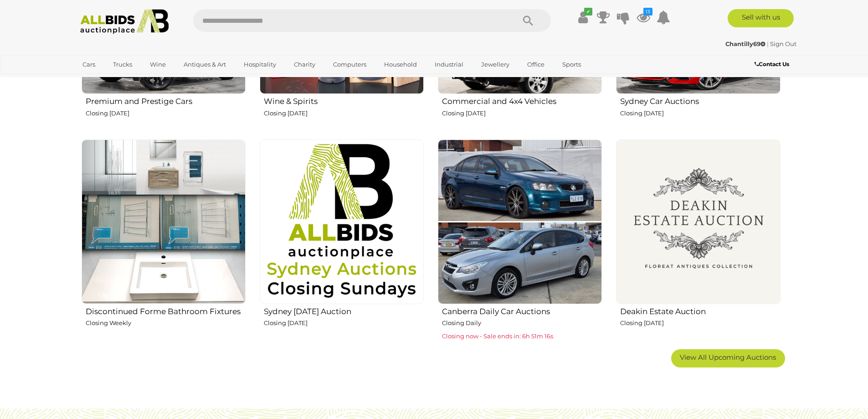 The image size is (868, 419). What do you see at coordinates (343, 100) in the screenshot?
I see `h2: Wine & Spirits` at bounding box center [343, 100].